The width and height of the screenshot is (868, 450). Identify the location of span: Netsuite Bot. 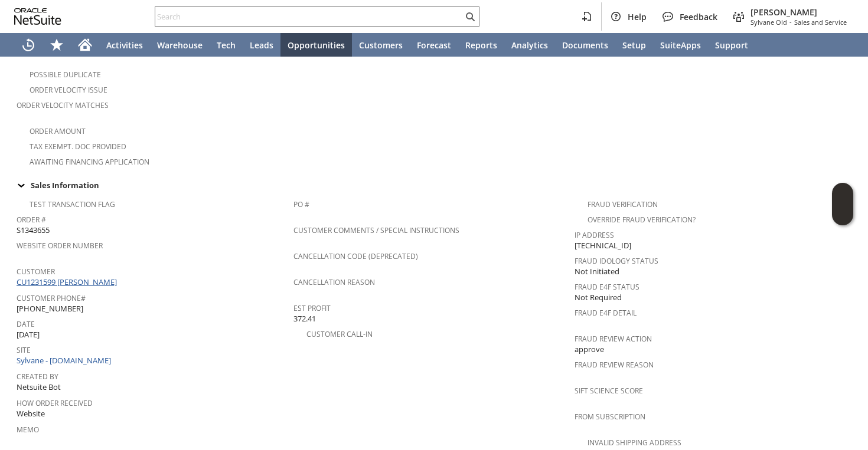
(38, 387).